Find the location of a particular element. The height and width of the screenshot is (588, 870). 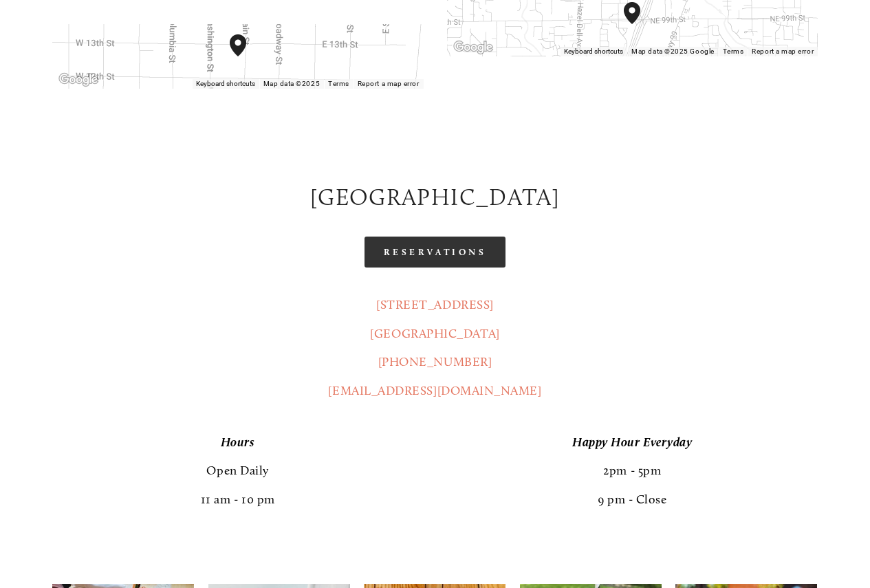

p: Open Daily 11 am - 10 pm is located at coordinates (238, 471).